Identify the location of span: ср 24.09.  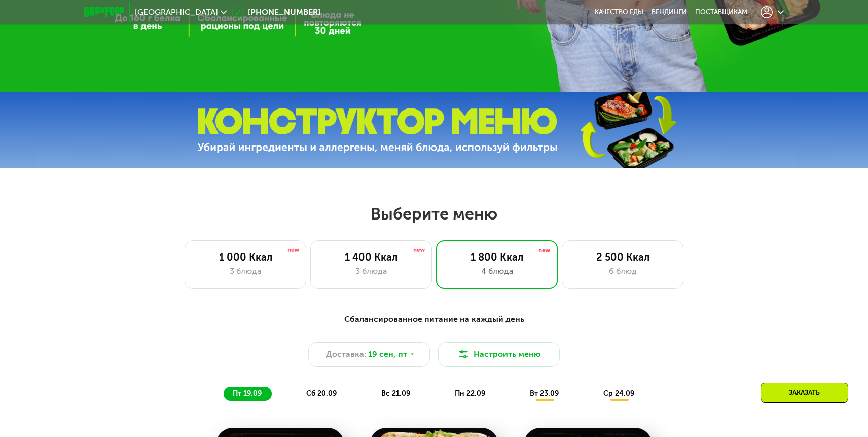
(618, 393).